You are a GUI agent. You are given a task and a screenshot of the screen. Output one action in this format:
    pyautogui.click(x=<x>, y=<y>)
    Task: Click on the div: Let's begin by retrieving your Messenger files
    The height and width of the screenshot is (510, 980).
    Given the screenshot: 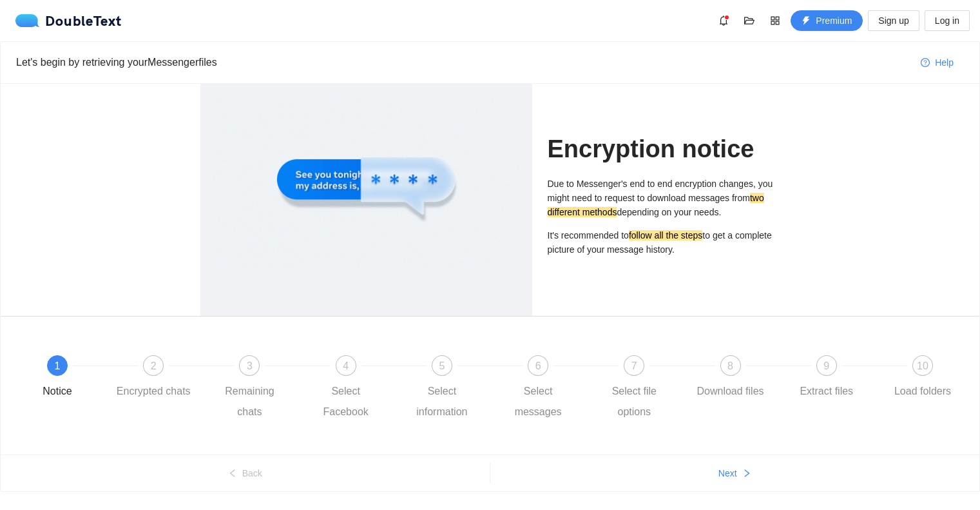 What is the action you would take?
    pyautogui.click(x=463, y=62)
    